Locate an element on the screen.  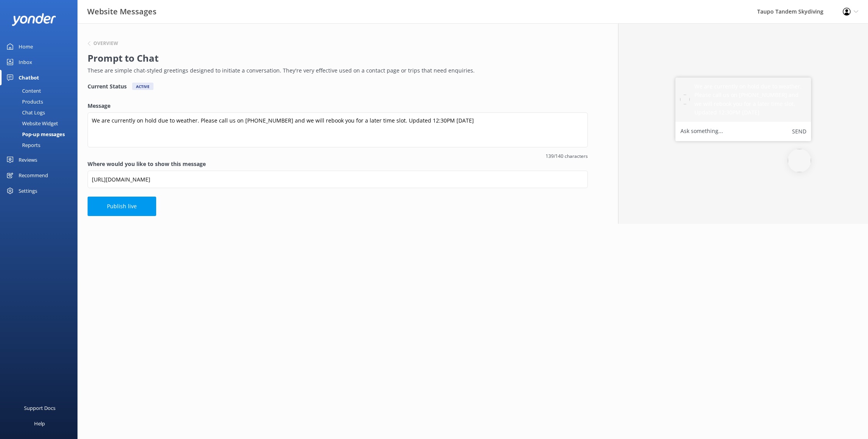
a: Reports is located at coordinates (41, 145).